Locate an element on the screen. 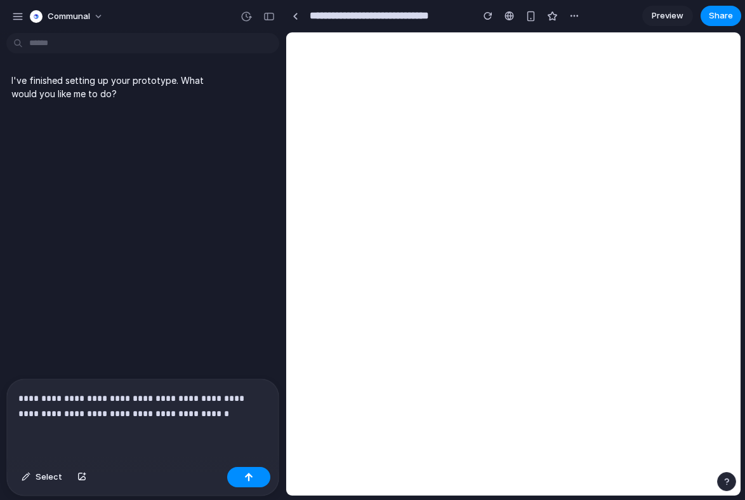 The width and height of the screenshot is (745, 500). p: I've finished setting up your prototype. What would you like me to do? is located at coordinates (117, 87).